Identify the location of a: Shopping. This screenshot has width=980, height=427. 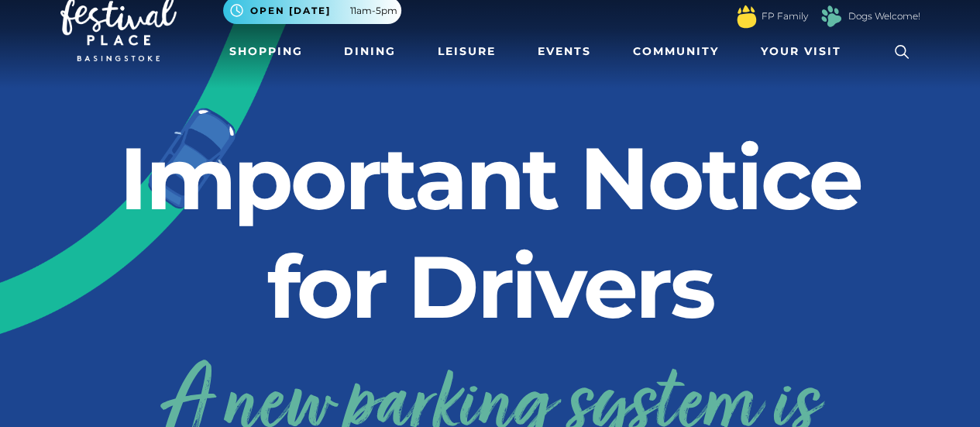
(265, 51).